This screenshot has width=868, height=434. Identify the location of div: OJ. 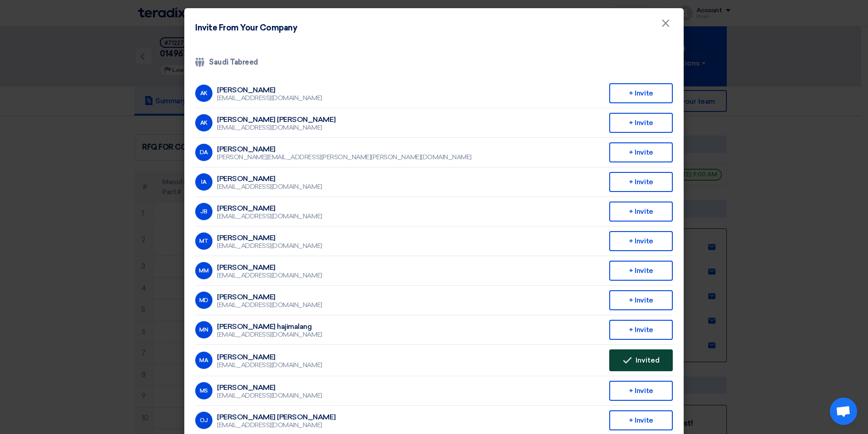
(204, 420).